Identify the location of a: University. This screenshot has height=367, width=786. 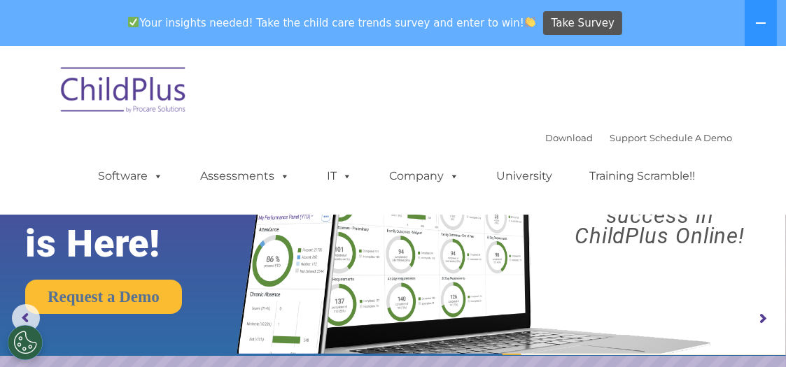
(525, 176).